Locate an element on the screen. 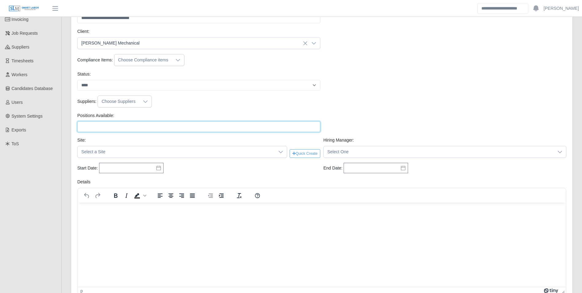 This screenshot has width=582, height=293. button: Help is located at coordinates (257, 195).